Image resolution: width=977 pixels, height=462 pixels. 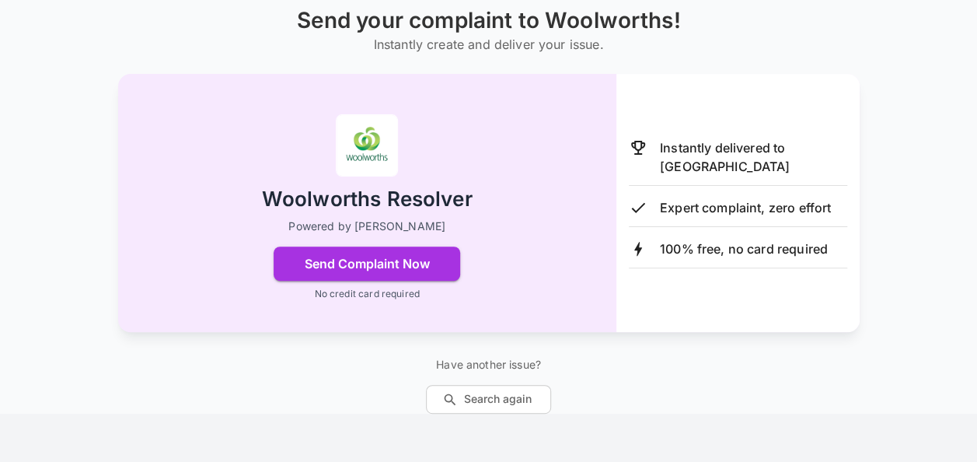 What do you see at coordinates (488, 20) in the screenshot?
I see `h1: Send your complaint to Woolworths!` at bounding box center [488, 20].